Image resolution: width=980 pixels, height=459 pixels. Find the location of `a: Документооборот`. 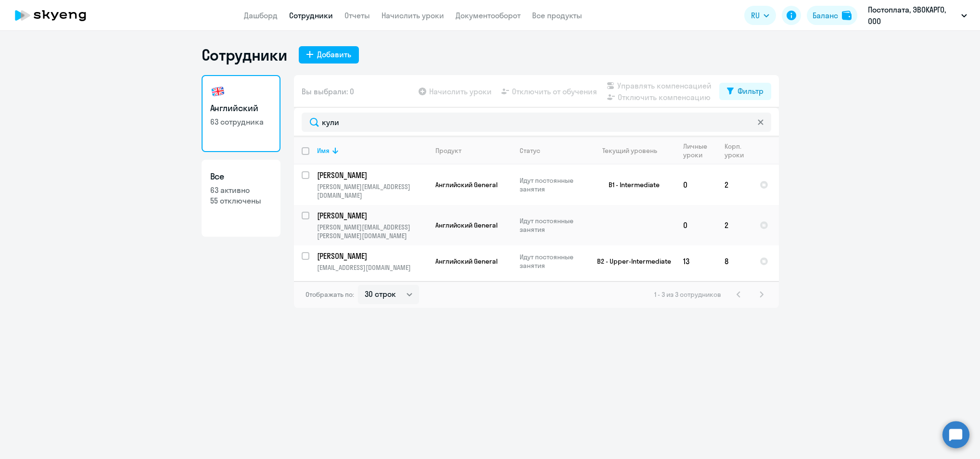

a: Документооборот is located at coordinates (488, 15).